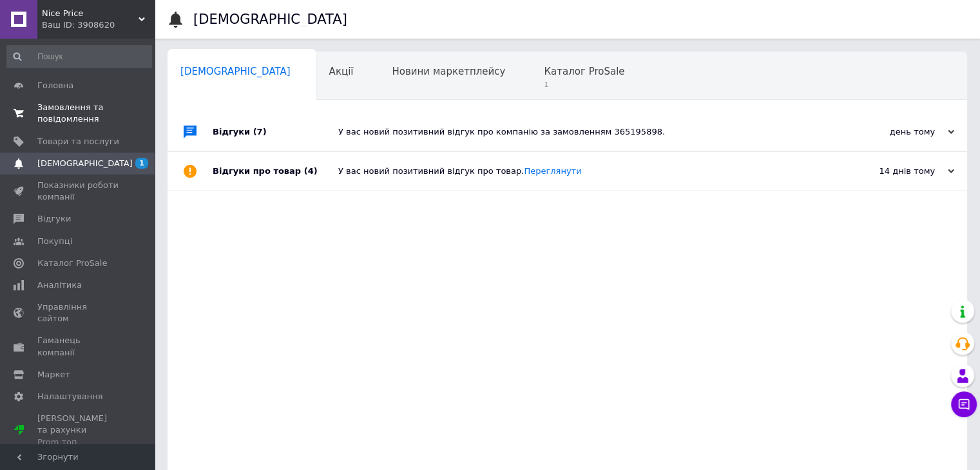  I want to click on span: Аналітика, so click(60, 285).